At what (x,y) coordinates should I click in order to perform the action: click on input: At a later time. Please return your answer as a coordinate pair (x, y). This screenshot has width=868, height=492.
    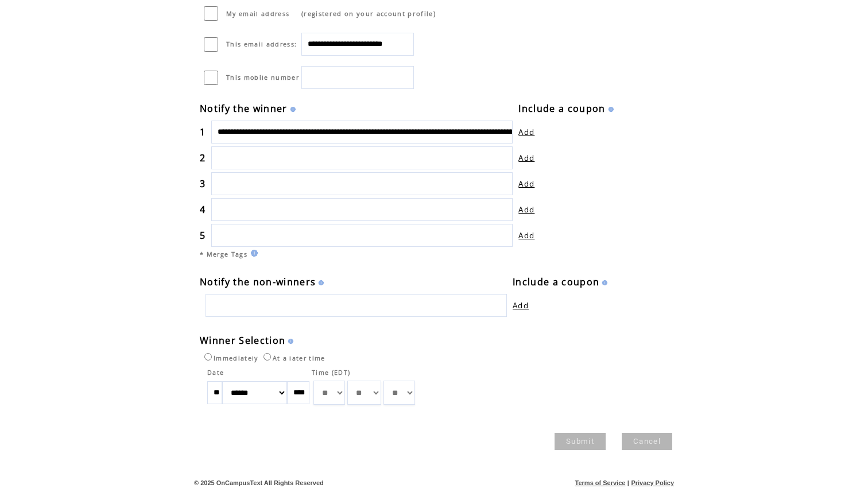
    Looking at the image, I should click on (266, 357).